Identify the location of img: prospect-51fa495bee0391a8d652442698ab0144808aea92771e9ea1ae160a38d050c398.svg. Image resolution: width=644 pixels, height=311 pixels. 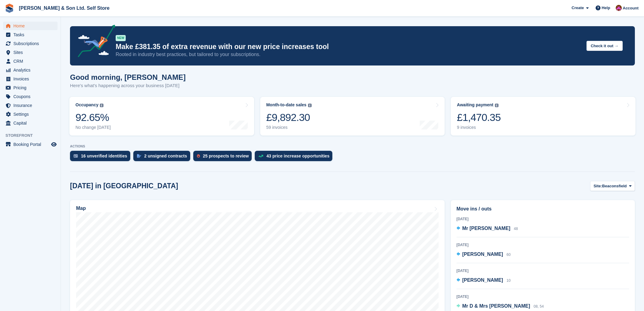
(199, 156).